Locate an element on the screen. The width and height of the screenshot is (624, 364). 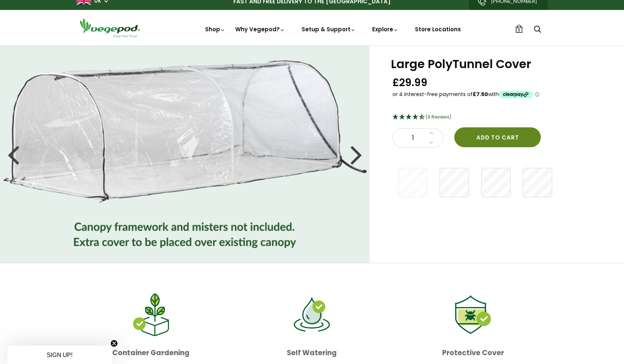
a: Explore is located at coordinates (385, 29).